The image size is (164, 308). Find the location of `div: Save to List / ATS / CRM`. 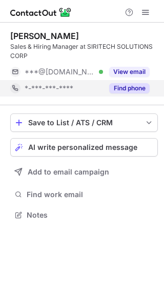

div: Save to List / ATS / CRM is located at coordinates (84, 123).